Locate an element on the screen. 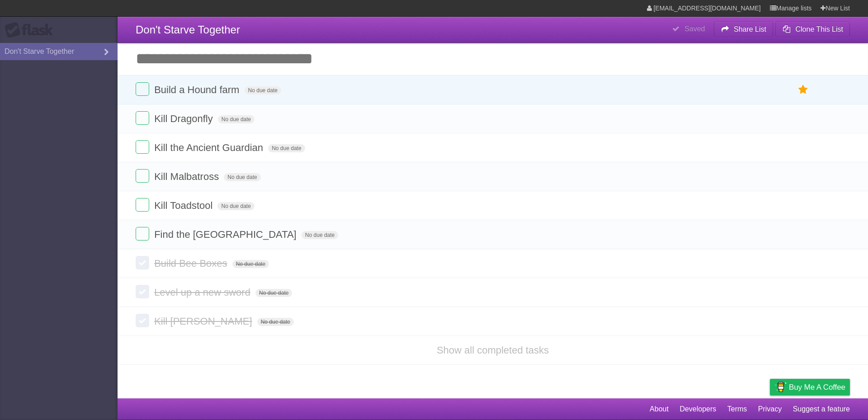 The height and width of the screenshot is (420, 868). a: Suggest a feature is located at coordinates (822, 409).